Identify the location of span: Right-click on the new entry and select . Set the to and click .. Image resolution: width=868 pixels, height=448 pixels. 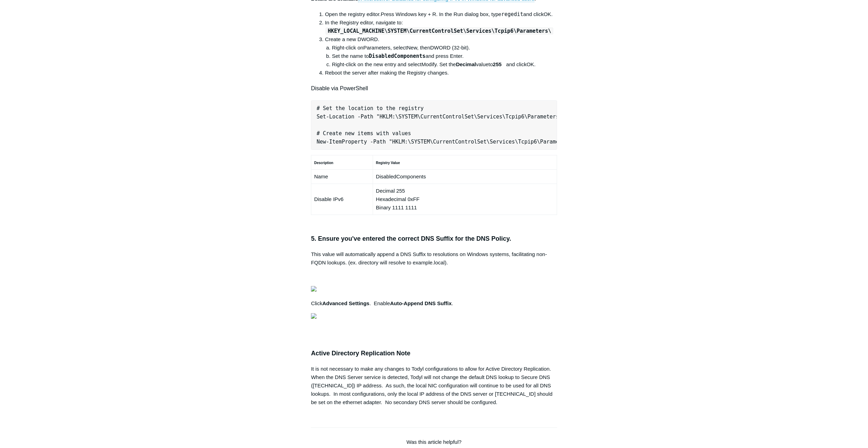
(434, 64).